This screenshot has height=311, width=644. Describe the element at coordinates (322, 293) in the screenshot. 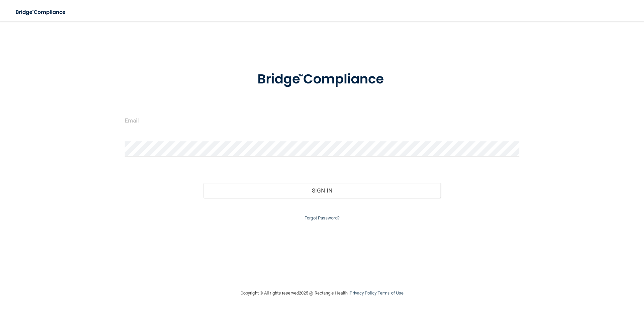

I see `div: Copyright © All rights reserved 2025 @ Rectangle Health | |` at that location.